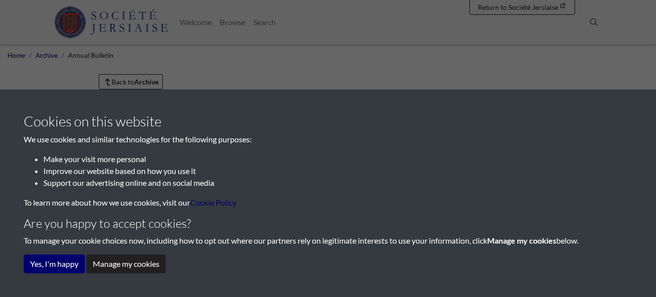 This screenshot has width=656, height=297. I want to click on li: Support our advertising online and on social media, so click(338, 183).